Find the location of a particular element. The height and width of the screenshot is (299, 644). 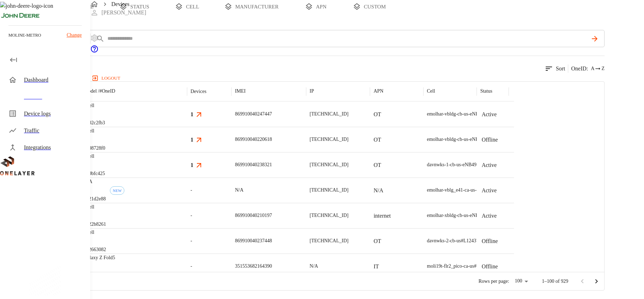

a: logout is located at coordinates (367, 78).